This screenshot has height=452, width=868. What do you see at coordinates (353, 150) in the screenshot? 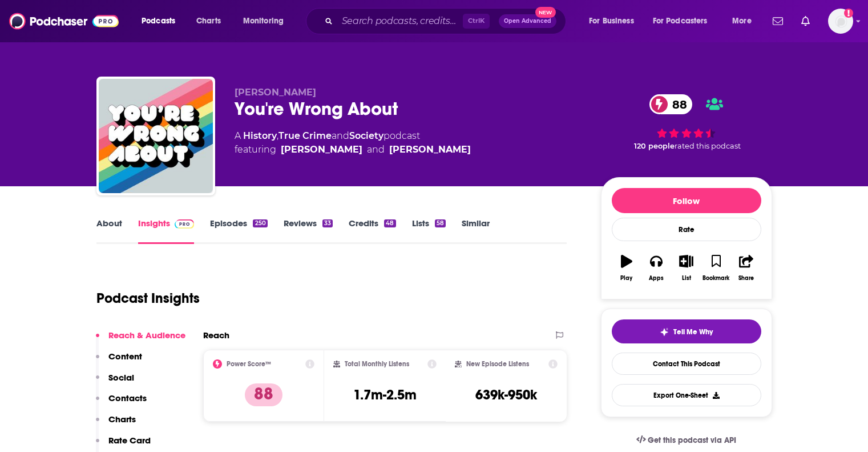
I see `span: featuring` at bounding box center [353, 150].